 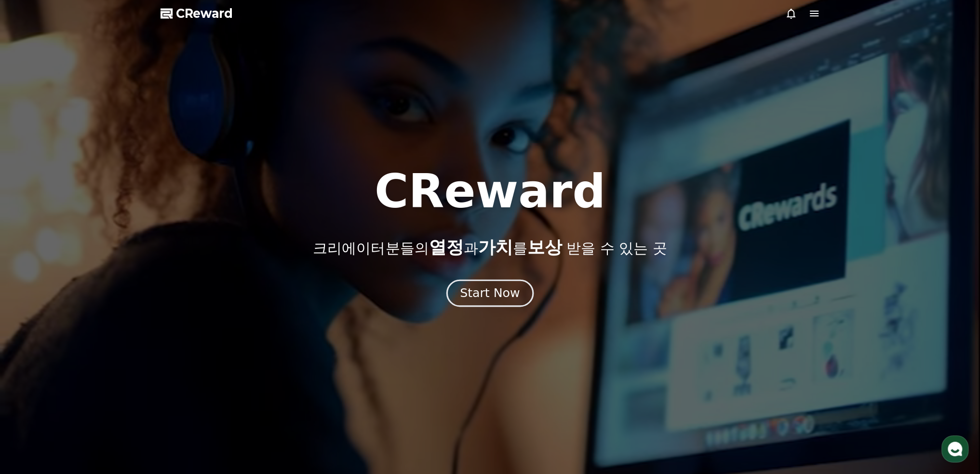 I want to click on span: 대화, so click(x=94, y=324).